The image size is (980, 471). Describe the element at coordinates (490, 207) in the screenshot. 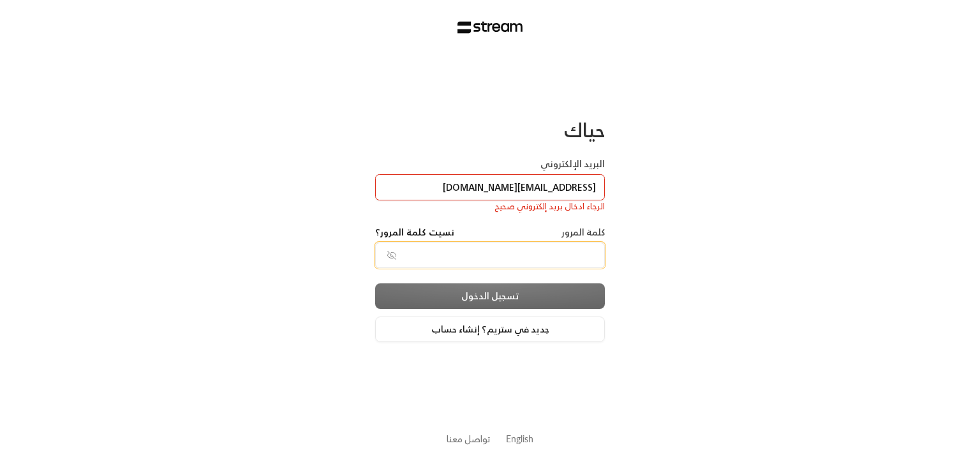

I see `div: الرجاء ادخال بريد إلكتروني صحيح` at that location.